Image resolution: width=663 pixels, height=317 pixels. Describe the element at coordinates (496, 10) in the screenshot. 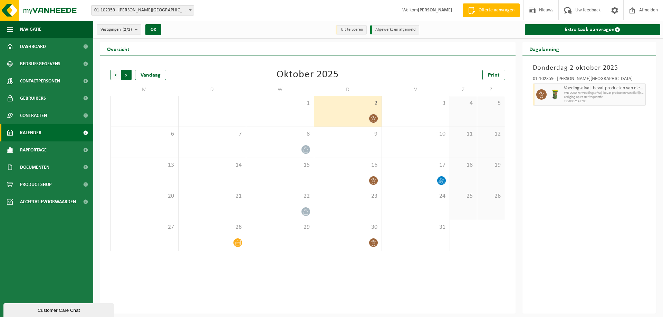

I see `span: Offerte aanvragen` at that location.